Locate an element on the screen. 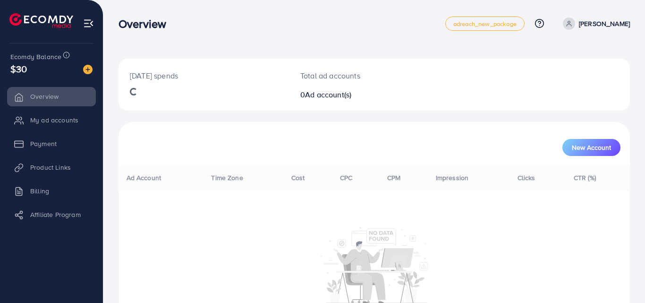 Image resolution: width=645 pixels, height=303 pixels. a: logo is located at coordinates (41, 20).